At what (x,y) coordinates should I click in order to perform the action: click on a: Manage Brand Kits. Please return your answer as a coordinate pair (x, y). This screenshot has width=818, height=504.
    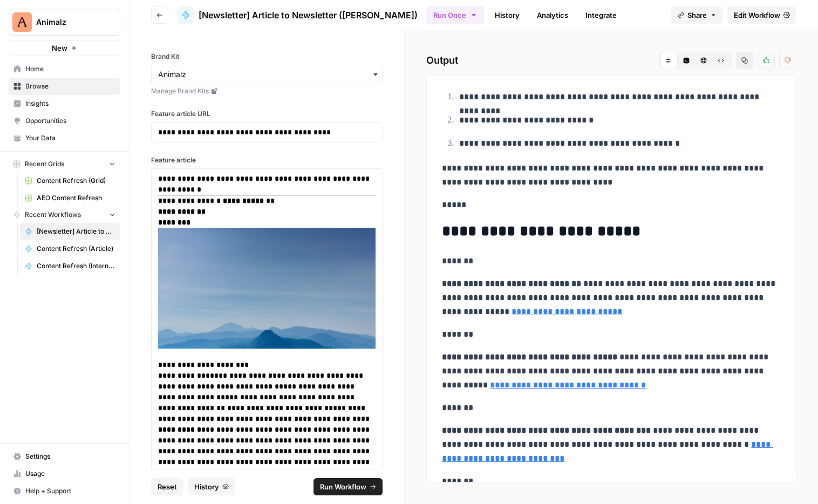
    Looking at the image, I should click on (267, 91).